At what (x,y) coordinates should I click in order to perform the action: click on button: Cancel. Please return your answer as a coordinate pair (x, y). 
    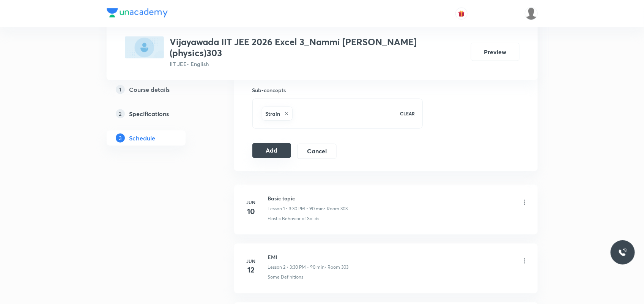
    Looking at the image, I should click on (316, 151).